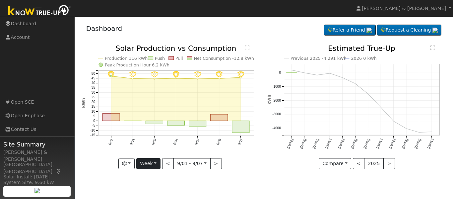  Describe the element at coordinates (176, 74) in the screenshot. I see `i: 9/04 - Clear` at that location.